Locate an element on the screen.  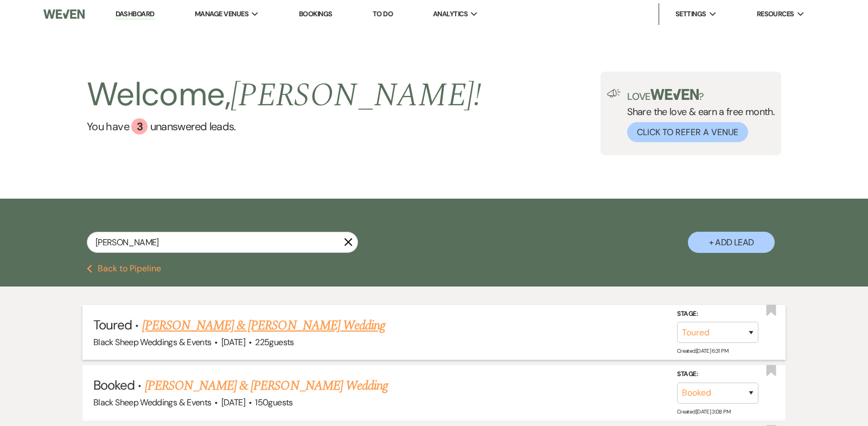
input: Search by name, event date, email address or phone number is located at coordinates (222, 242).